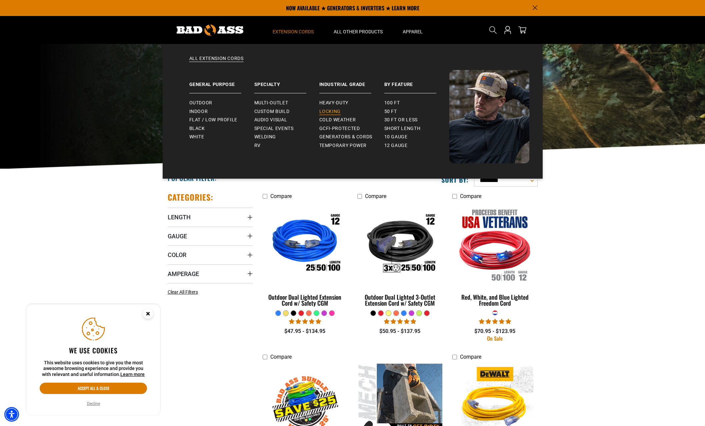  Describe the element at coordinates (523, 30) in the screenshot. I see `a: cart` at that location.